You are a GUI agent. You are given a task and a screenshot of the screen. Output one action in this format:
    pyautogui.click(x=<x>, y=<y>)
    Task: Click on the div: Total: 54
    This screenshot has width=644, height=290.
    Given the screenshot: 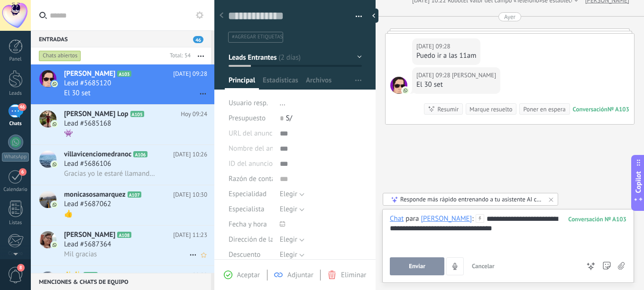 What is the action you would take?
    pyautogui.click(x=178, y=56)
    